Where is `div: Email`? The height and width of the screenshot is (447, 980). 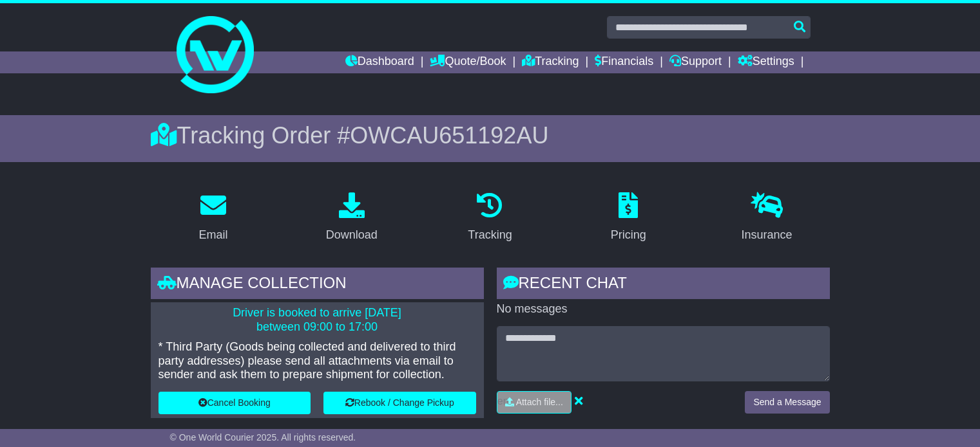
div: Email is located at coordinates (213, 235).